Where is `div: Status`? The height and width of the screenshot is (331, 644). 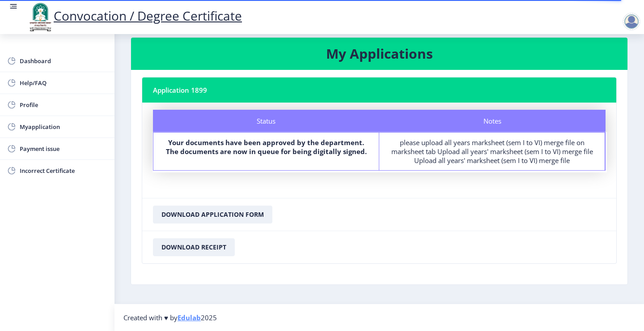
div: Status is located at coordinates (266, 121).